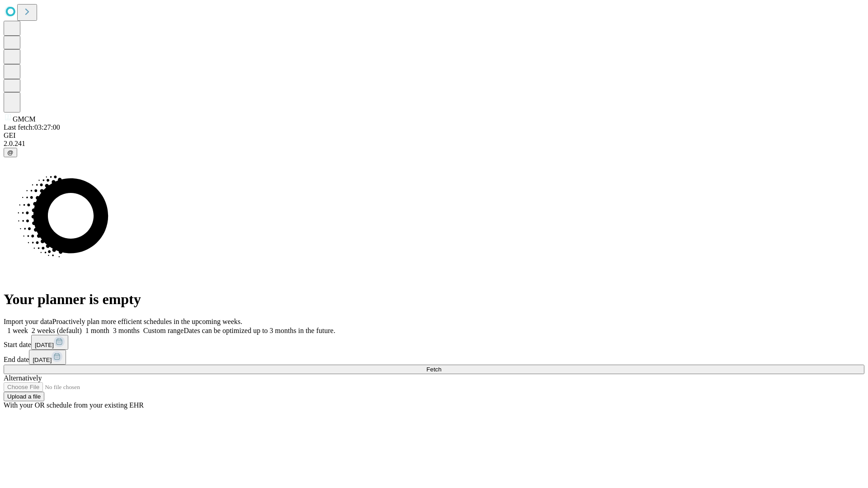 The image size is (868, 488). Describe the element at coordinates (434, 369) in the screenshot. I see `button: Fetch` at that location.